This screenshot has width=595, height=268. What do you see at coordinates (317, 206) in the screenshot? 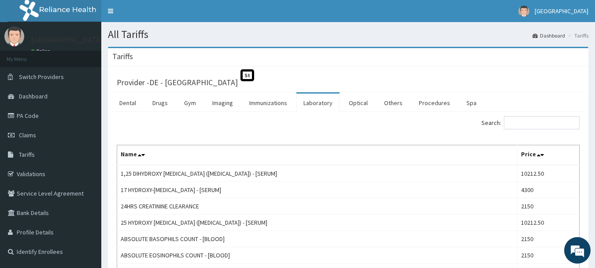
I see `td: 24HRS CREATININE CLEARANCE` at bounding box center [317, 206].